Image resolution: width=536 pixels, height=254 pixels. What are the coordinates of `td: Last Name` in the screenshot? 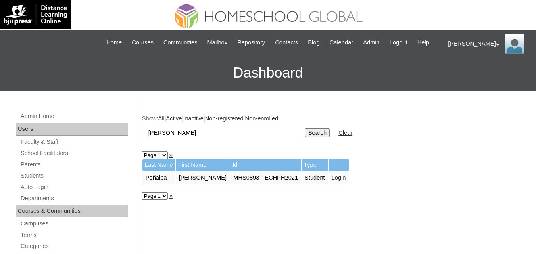 It's located at (159, 165).